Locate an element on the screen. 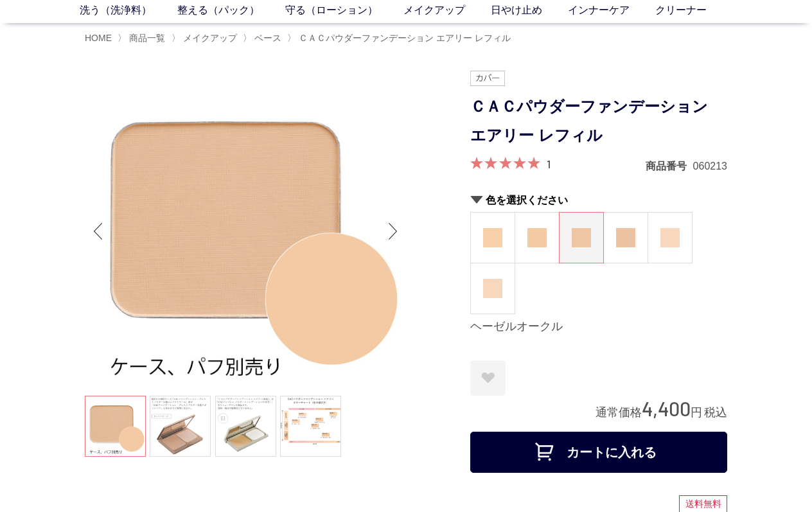 The width and height of the screenshot is (812, 512). dl: ヘーゼルオークル is located at coordinates (581, 238).